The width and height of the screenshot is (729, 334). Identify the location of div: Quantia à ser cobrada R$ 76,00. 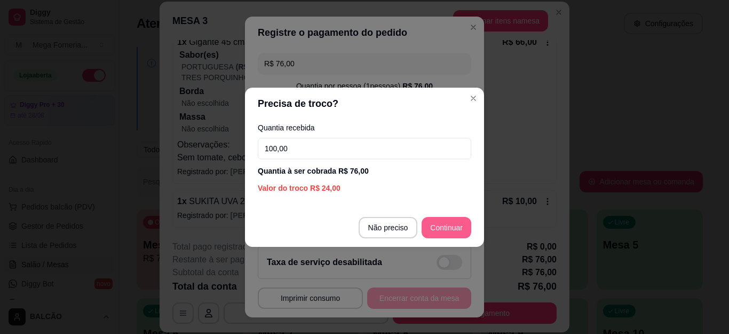
(365, 171).